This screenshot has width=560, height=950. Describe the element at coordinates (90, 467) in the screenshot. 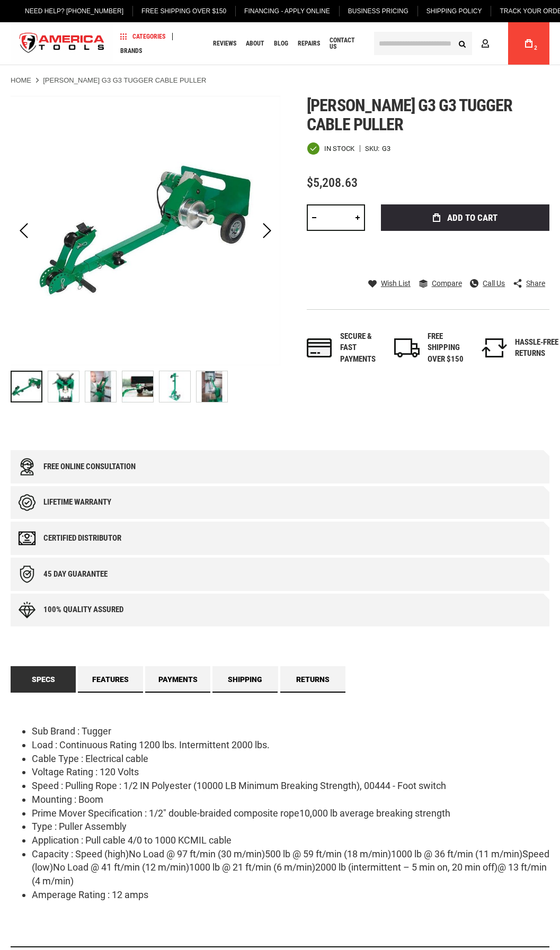

I see `div: Free online consultation` at that location.